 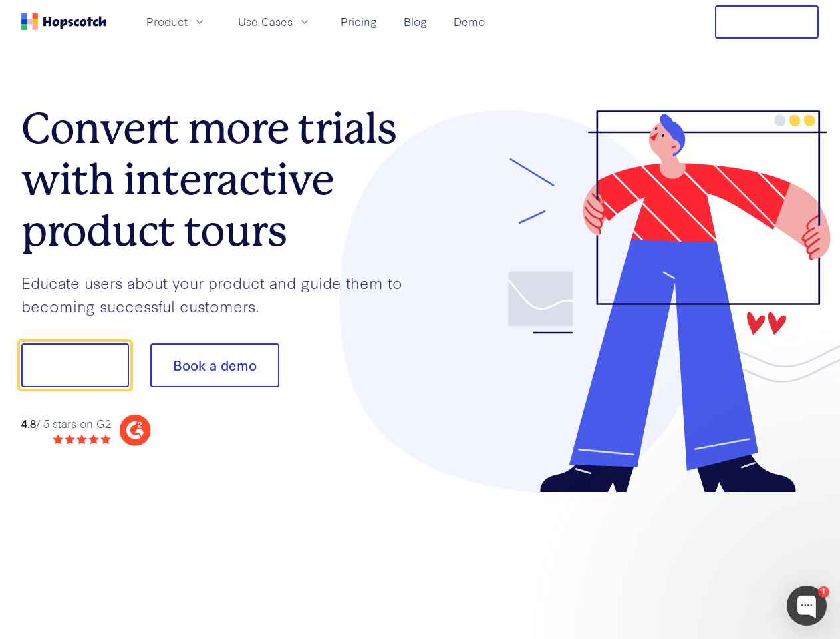 I want to click on span: Product, so click(x=167, y=21).